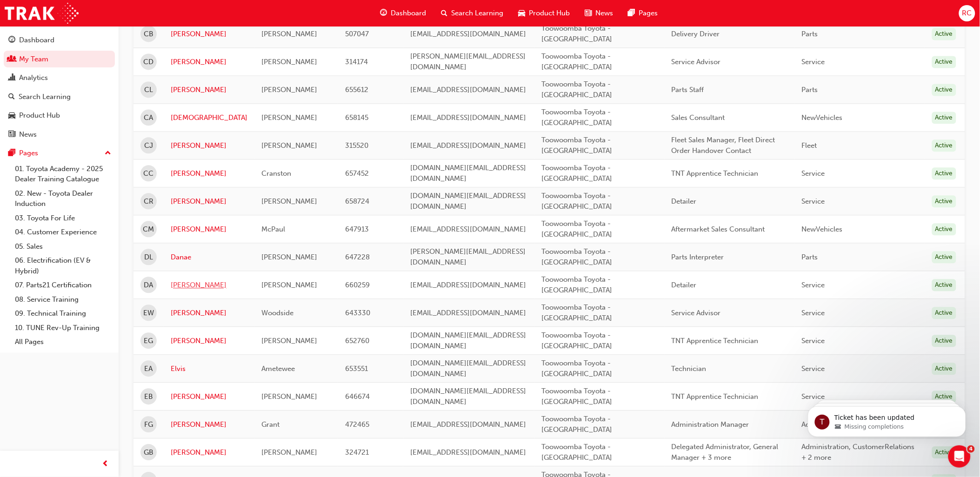 The width and height of the screenshot is (980, 477). What do you see at coordinates (59, 78) in the screenshot?
I see `a: Analytics` at bounding box center [59, 78].